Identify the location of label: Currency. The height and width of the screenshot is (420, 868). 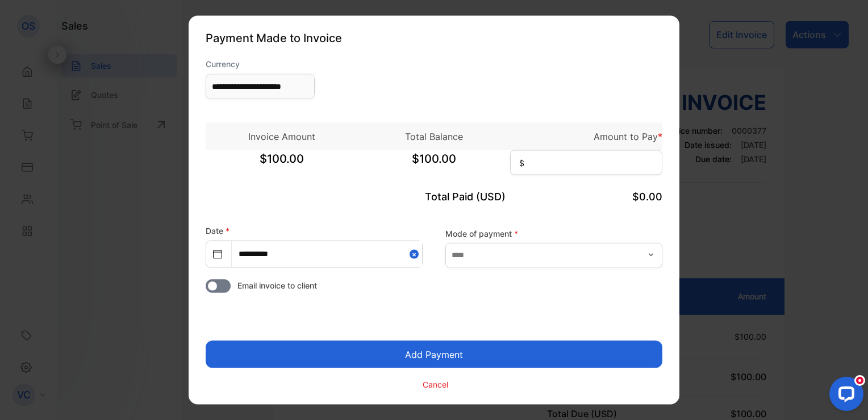
(260, 64).